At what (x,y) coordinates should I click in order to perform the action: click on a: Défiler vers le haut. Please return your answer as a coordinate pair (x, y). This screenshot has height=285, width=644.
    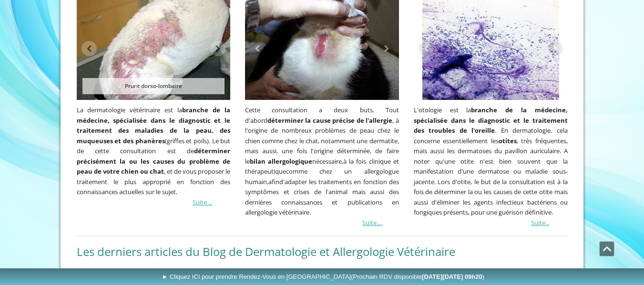
    Looking at the image, I should click on (607, 249).